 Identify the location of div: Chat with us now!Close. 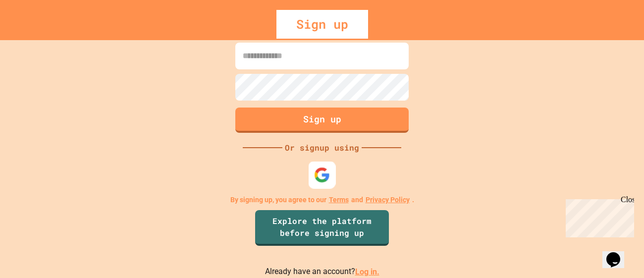
(36, 33).